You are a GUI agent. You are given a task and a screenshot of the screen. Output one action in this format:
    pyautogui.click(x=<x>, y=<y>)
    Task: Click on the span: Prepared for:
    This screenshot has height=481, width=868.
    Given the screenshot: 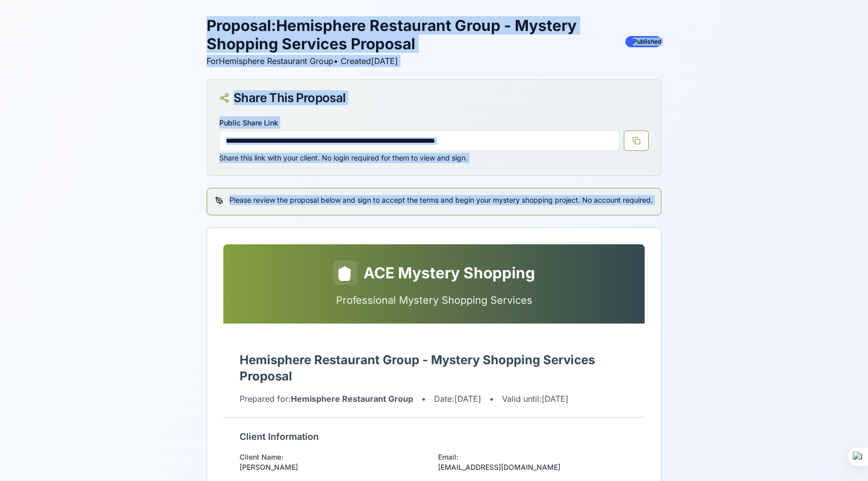 What is the action you would take?
    pyautogui.click(x=327, y=398)
    